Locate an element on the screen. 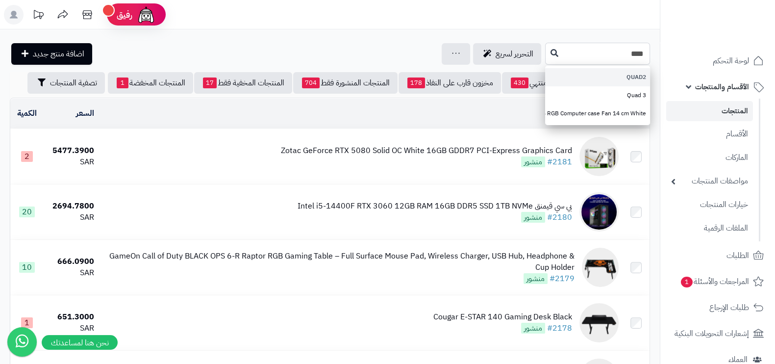 This screenshot has height=364, width=775. img: بي سي قيمنق Intel i5-14400F RTX 3060 12GB RAM 16GB DDR5 SSD 1TB NVMe is located at coordinates (599, 212).